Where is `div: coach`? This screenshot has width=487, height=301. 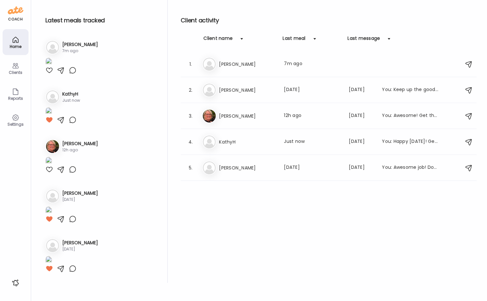 div: coach is located at coordinates (15, 19).